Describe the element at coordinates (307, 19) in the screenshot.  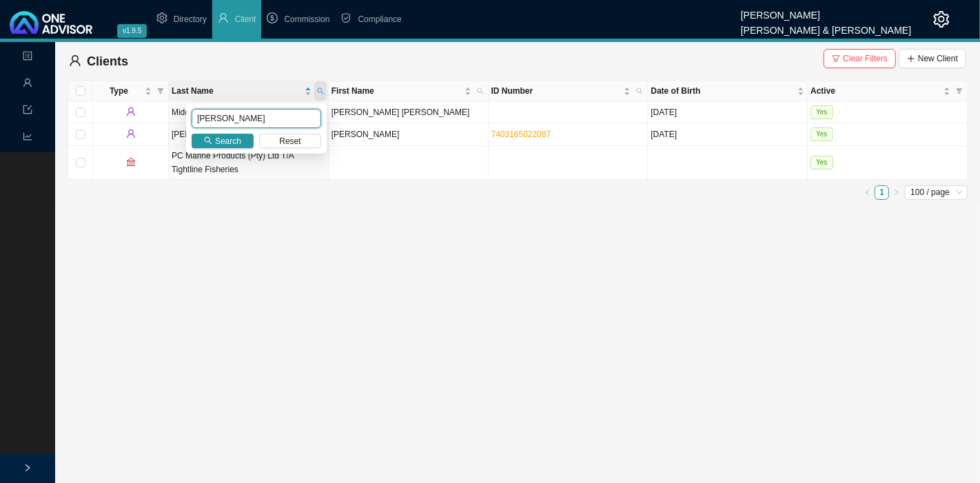
I see `span: Commission` at that location.